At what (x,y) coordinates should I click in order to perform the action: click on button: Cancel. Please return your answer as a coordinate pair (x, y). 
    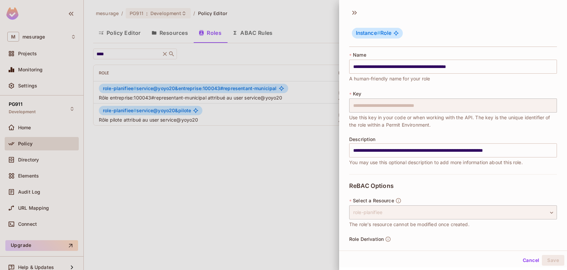
    Looking at the image, I should click on (530, 260).